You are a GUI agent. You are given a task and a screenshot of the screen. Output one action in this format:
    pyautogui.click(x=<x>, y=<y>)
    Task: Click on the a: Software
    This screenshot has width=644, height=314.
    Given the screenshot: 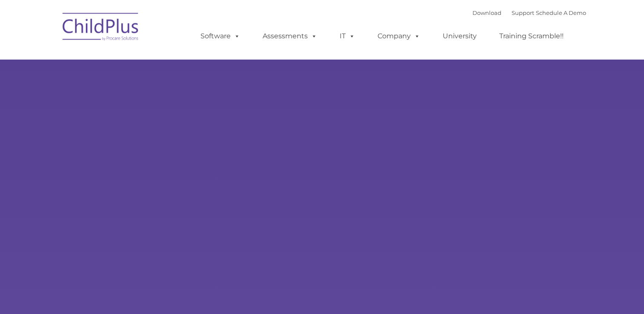 What is the action you would take?
    pyautogui.click(x=220, y=36)
    